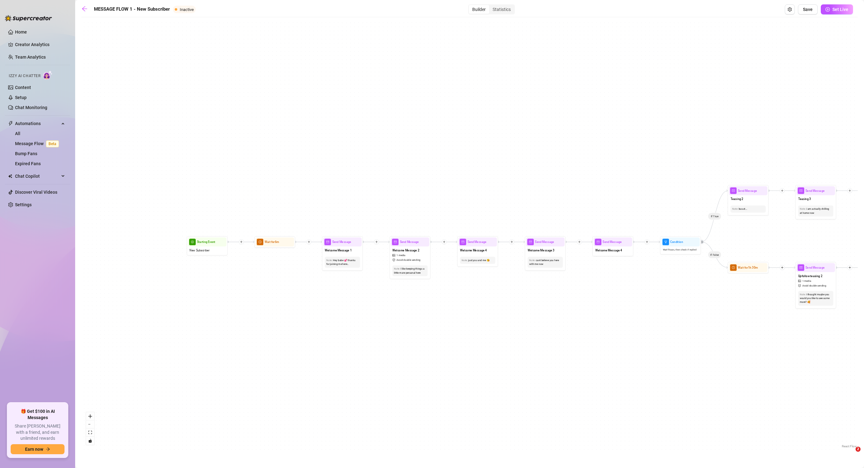 This screenshot has height=468, width=864. What do you see at coordinates (837, 9) in the screenshot?
I see `button: Set Live` at bounding box center [837, 9].